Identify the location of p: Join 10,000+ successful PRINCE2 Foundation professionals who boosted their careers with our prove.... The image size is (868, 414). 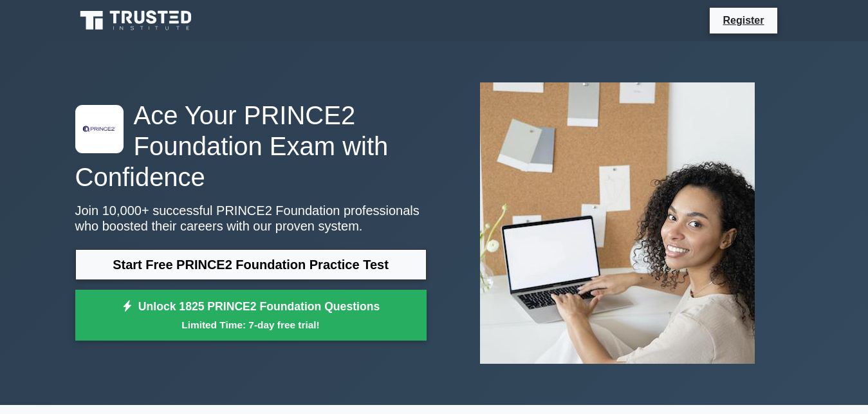
(251, 218).